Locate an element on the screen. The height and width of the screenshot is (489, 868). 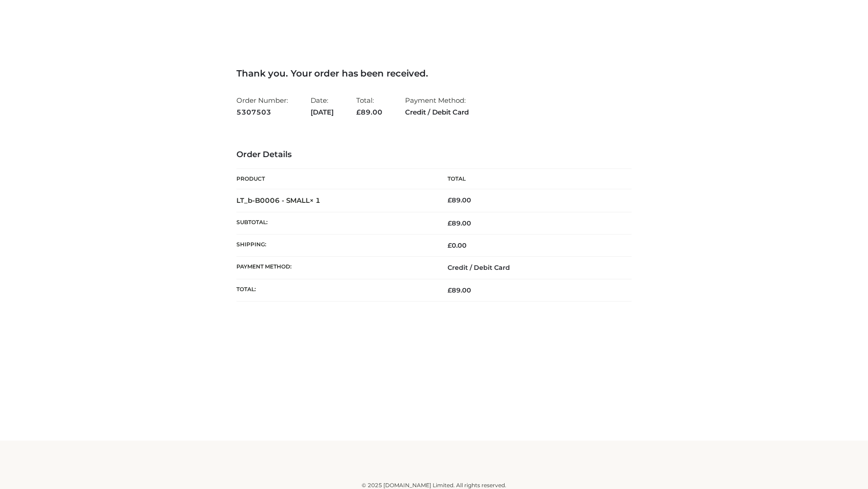
td: Credit / Debit Card is located at coordinates (533, 268).